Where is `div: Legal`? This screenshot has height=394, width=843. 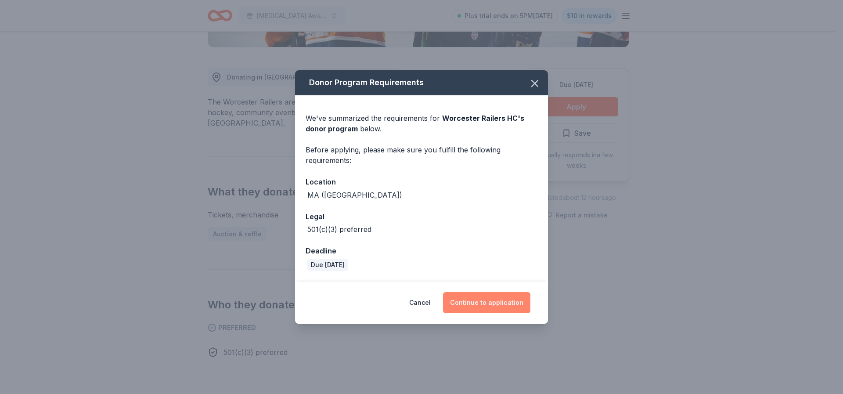 div: Legal is located at coordinates (421, 216).